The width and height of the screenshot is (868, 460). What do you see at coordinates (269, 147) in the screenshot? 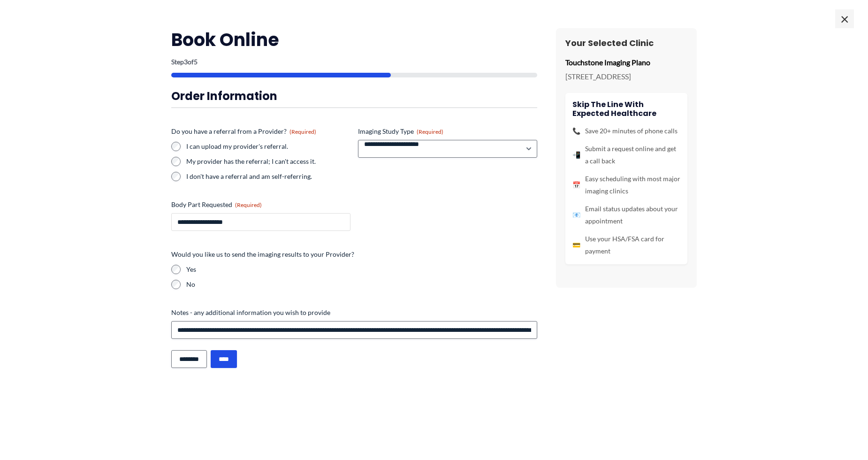
I see `label: I can upload my provider's referral.` at bounding box center [269, 147].